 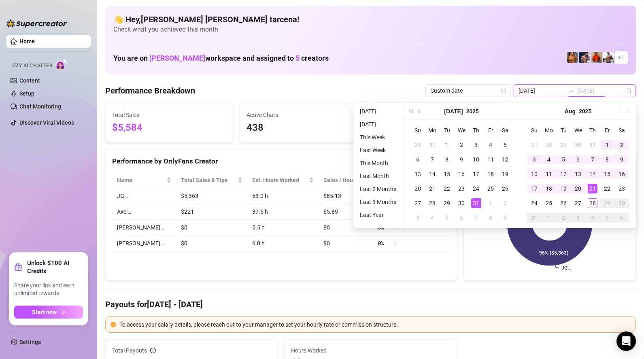 What do you see at coordinates (447, 145) in the screenshot?
I see `td: 2025-07-01` at bounding box center [447, 145].